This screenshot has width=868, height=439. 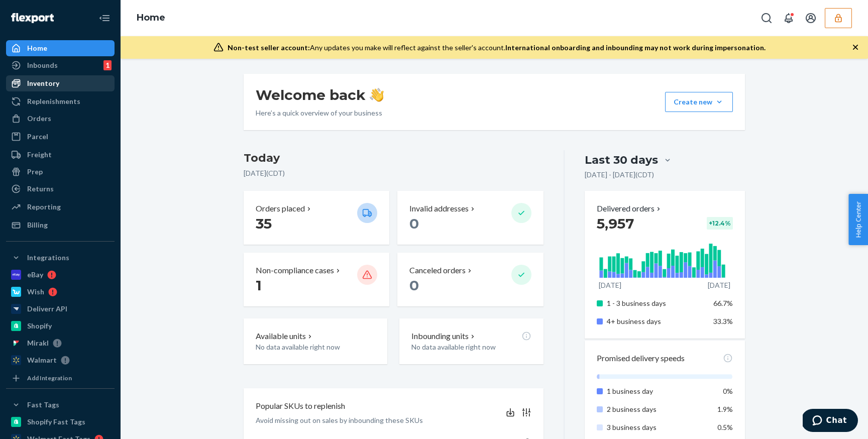 What do you see at coordinates (728, 391) in the screenshot?
I see `span: 0%` at bounding box center [728, 391].